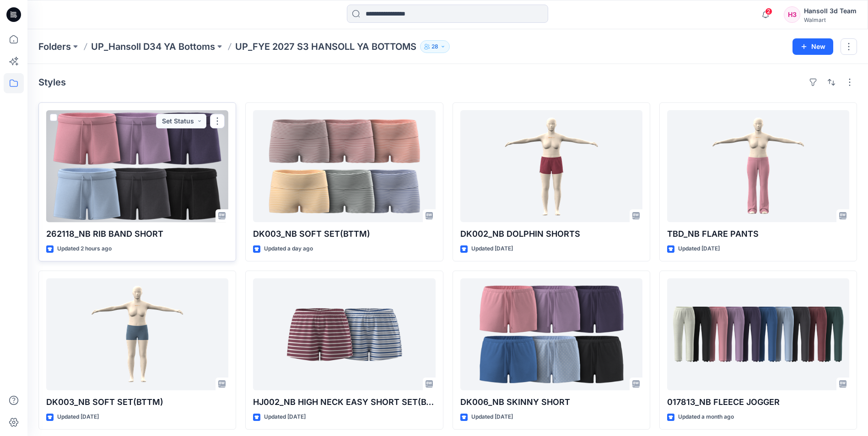 The image size is (868, 436). I want to click on a: 017813_NB FLEECE JOGGER, so click(758, 334).